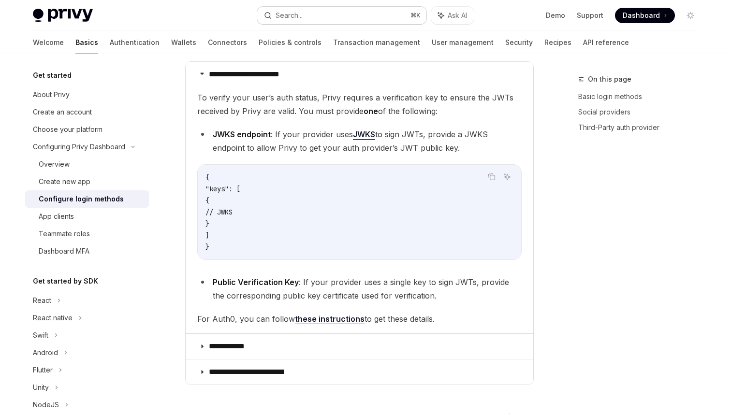  What do you see at coordinates (359, 319) in the screenshot?
I see `span: For Auth0, you can follow to get these details.` at bounding box center [359, 319].